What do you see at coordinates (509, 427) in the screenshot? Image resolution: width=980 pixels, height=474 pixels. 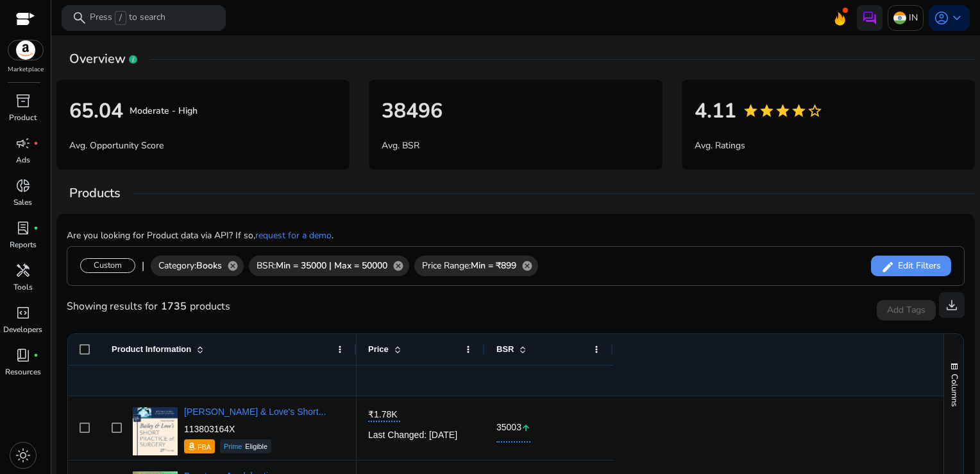 I see `span: 35003` at bounding box center [509, 427].